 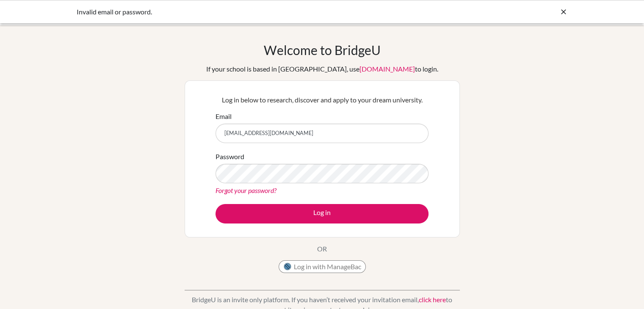 I want to click on a: Forgot your password?, so click(x=246, y=190).